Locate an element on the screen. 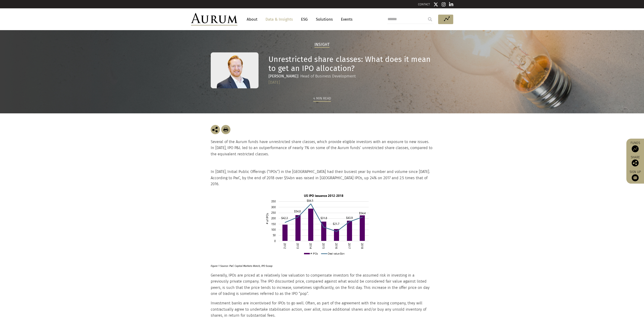 This screenshot has height=322, width=644. a: CONTACT is located at coordinates (424, 4).